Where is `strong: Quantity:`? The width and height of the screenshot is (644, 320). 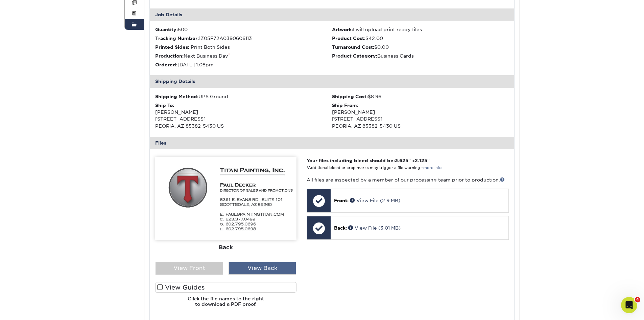
strong: Quantity: is located at coordinates (166, 29).